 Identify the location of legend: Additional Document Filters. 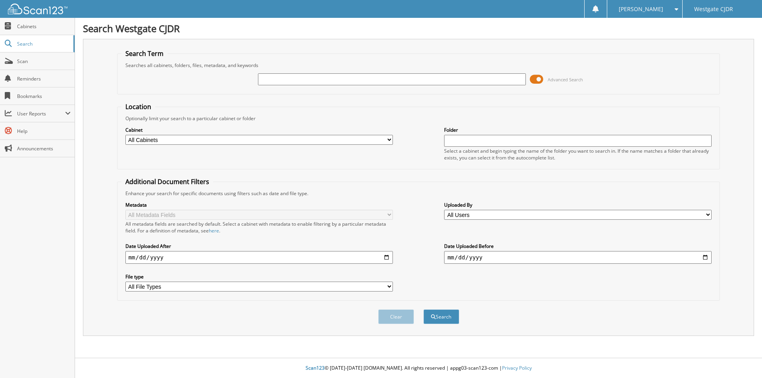
(167, 182).